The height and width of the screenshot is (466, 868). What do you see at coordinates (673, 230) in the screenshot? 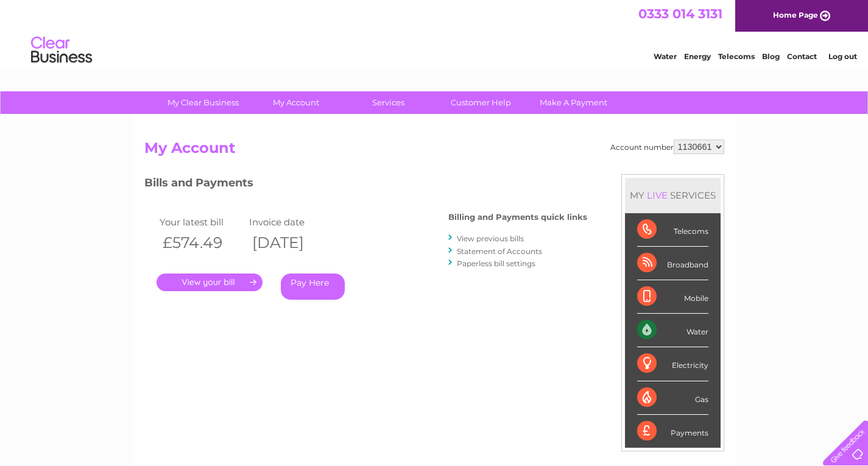
I see `div: Telecoms` at bounding box center [673, 230].